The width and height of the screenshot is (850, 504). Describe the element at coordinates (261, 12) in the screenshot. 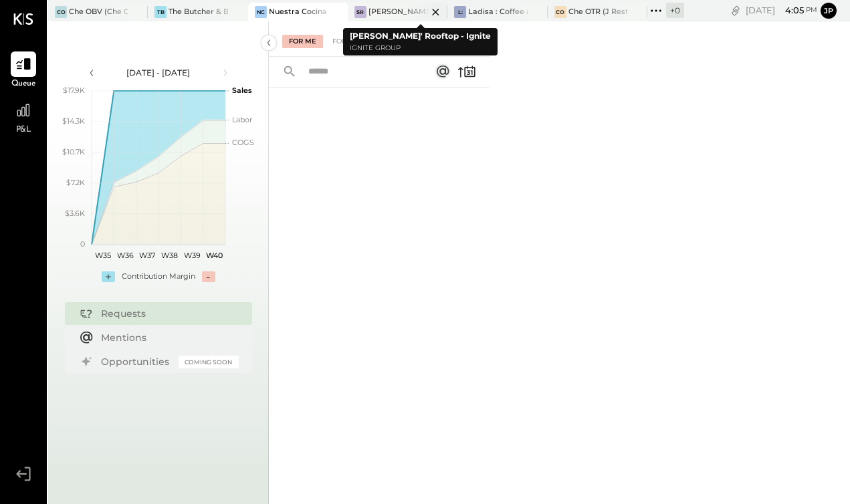

I see `div: NC` at that location.